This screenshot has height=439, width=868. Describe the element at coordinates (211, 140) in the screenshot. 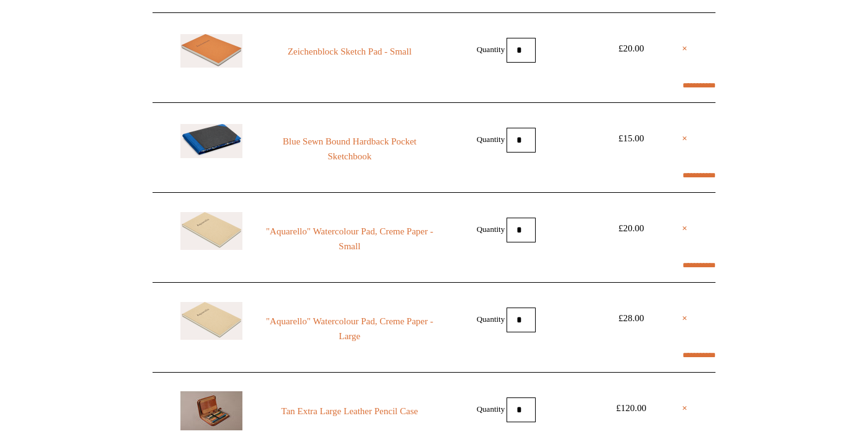

I see `img: Blue Sewn Bound Hardback Pocket Sketchbook` at that location.